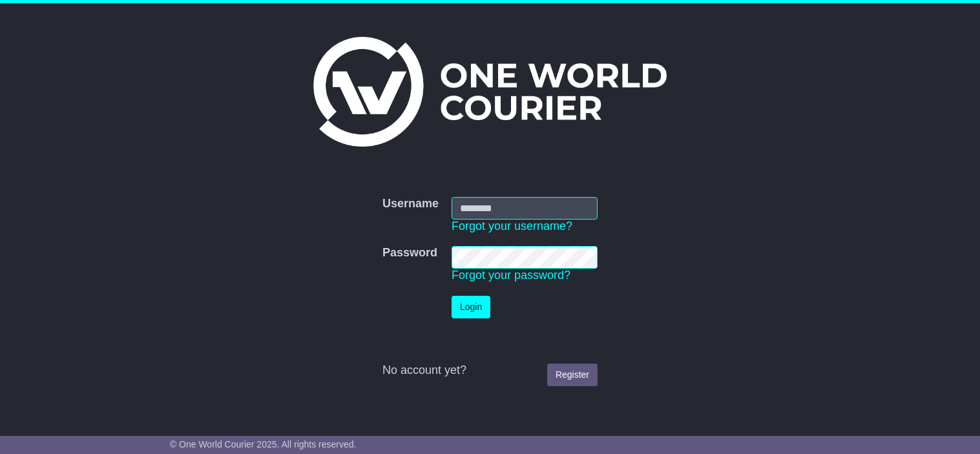  I want to click on label: Username, so click(410, 204).